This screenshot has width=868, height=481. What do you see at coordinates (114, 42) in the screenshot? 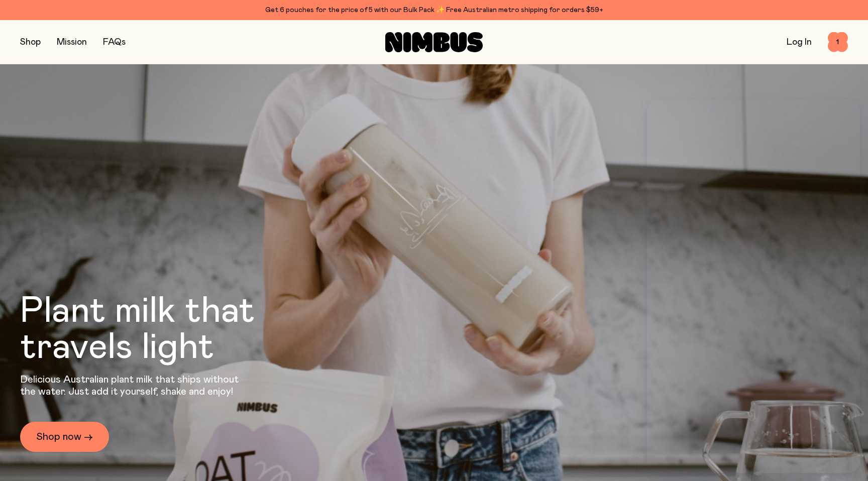
I see `a: FAQs` at bounding box center [114, 42].